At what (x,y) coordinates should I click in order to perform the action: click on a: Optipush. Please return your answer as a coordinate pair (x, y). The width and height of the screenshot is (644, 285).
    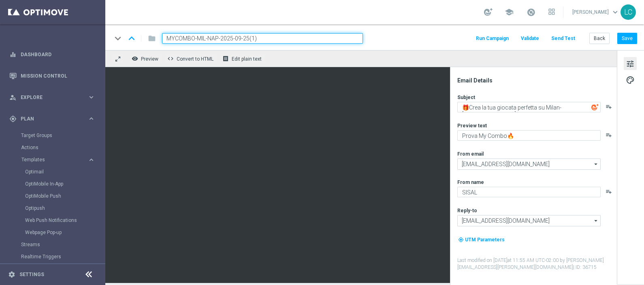
    Looking at the image, I should click on (54, 208).